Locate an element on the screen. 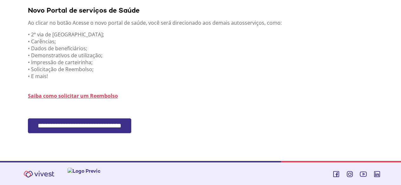 This screenshot has height=185, width=401. img: Vivest is located at coordinates (39, 174).